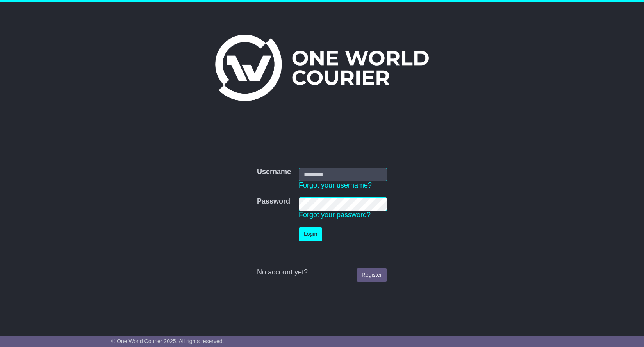 The image size is (644, 347). Describe the element at coordinates (322, 272) in the screenshot. I see `div: No account yet?` at that location.